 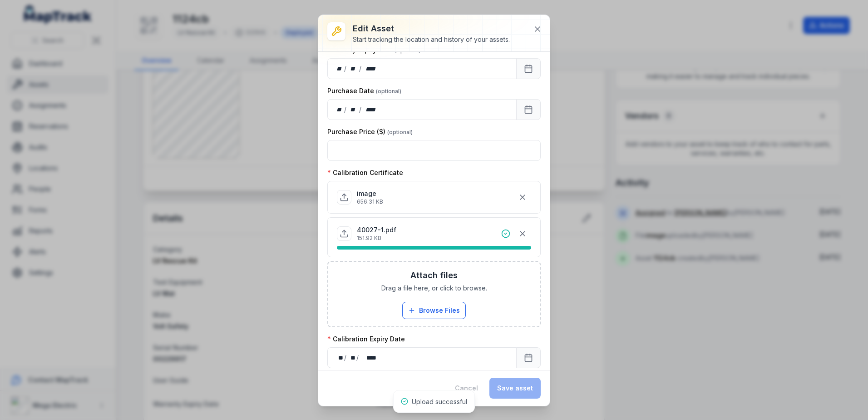 I want to click on label: Purchase Date, so click(x=364, y=91).